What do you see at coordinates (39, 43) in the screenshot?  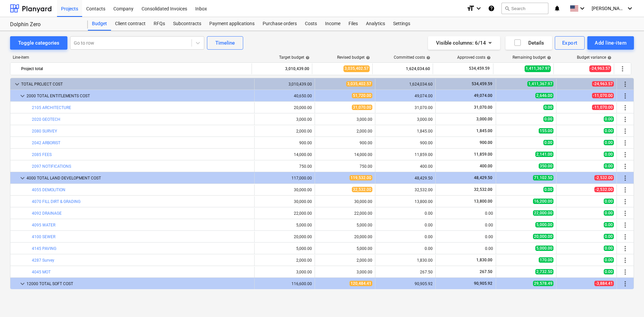 I see `div: Toggle categories` at bounding box center [39, 43].